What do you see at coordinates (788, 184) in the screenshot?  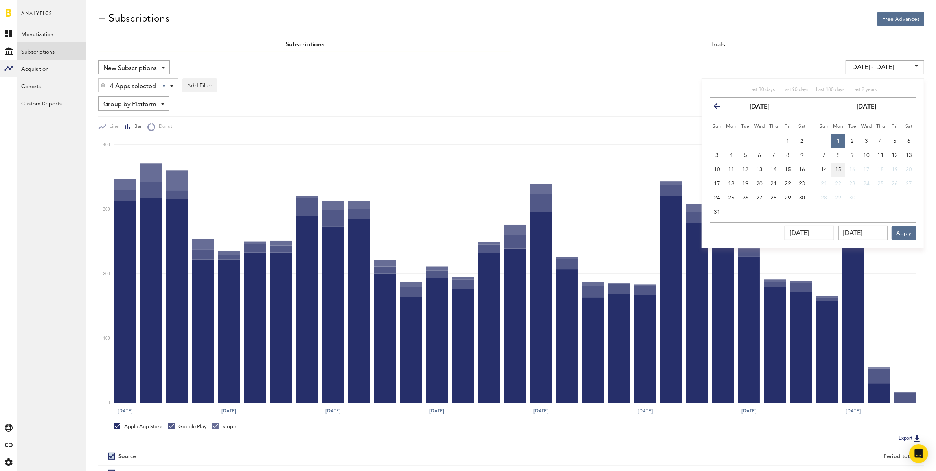 I see `span: 22` at bounding box center [788, 184].